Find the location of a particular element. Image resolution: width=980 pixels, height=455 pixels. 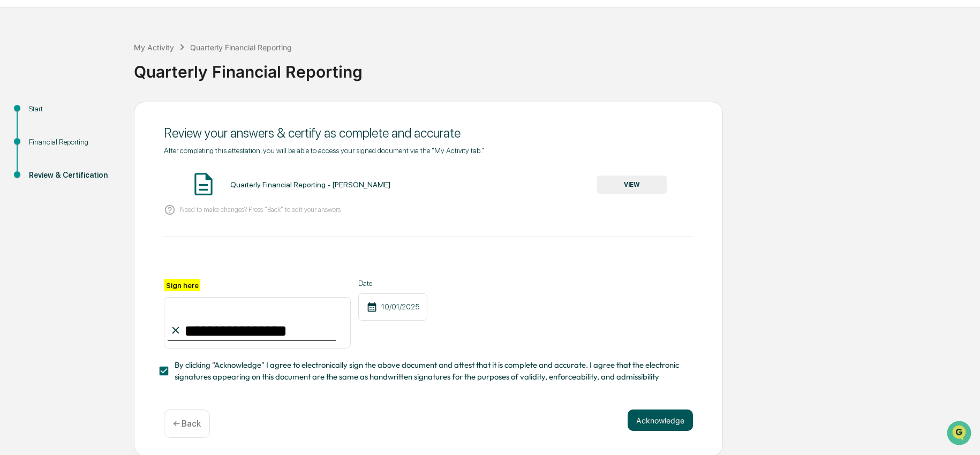

a: Powered byPylon is located at coordinates (102, 185).